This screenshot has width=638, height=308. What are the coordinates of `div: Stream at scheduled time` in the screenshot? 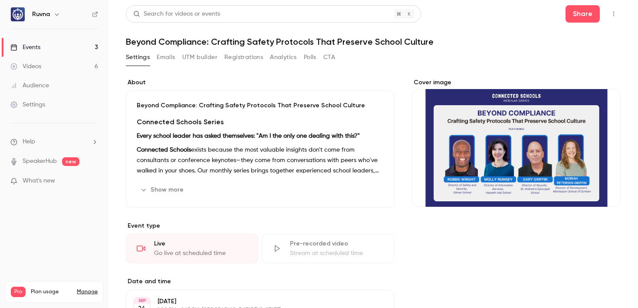 It's located at (336, 253).